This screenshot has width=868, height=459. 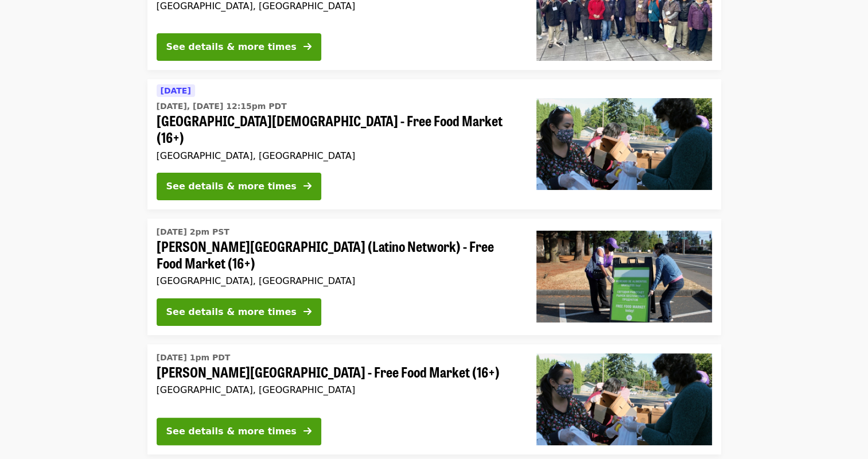 What do you see at coordinates (434, 399) in the screenshot?
I see `a: See details for "Sitton Elementary - Free Food Market (16+)"` at bounding box center [434, 399].